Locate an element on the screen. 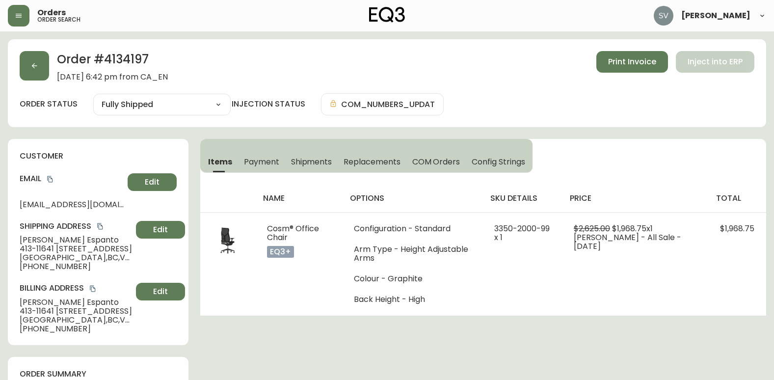 This screenshot has height=380, width=774. h5: order search is located at coordinates (59, 20).